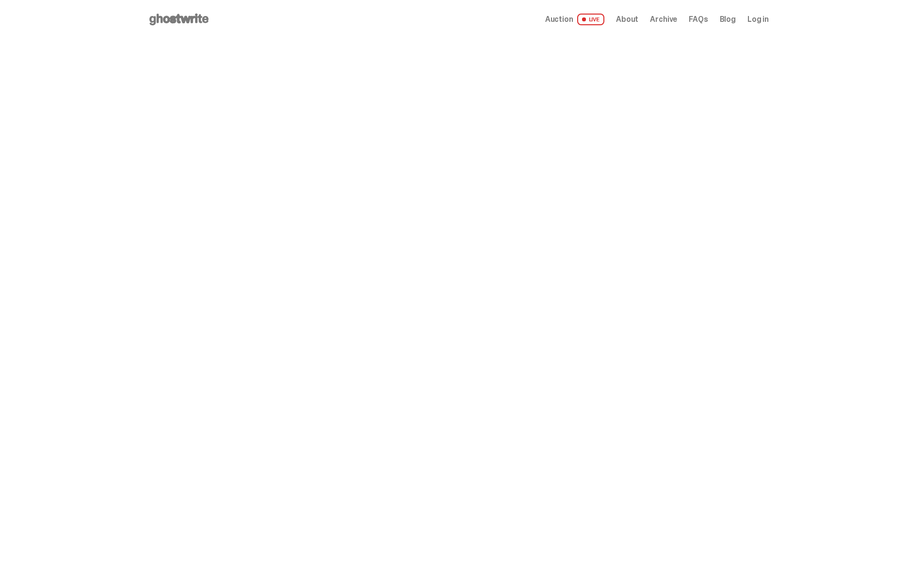 Image resolution: width=924 pixels, height=575 pixels. Describe the element at coordinates (628, 19) in the screenshot. I see `a: About` at that location.